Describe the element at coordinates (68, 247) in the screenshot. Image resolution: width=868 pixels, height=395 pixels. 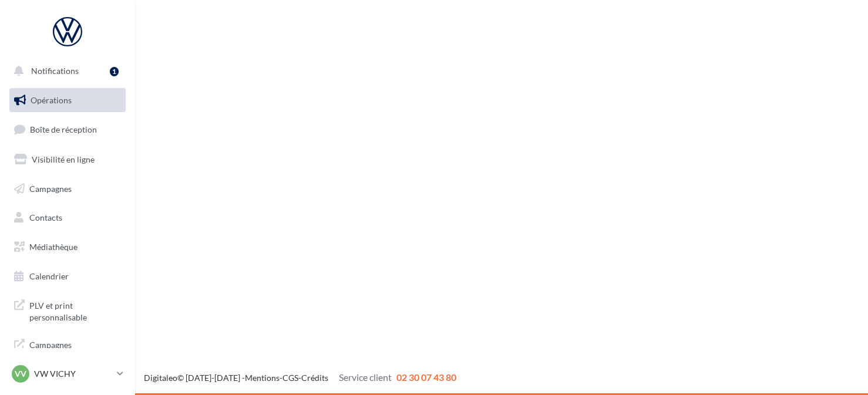
I see `a: Médiathèque` at that location.